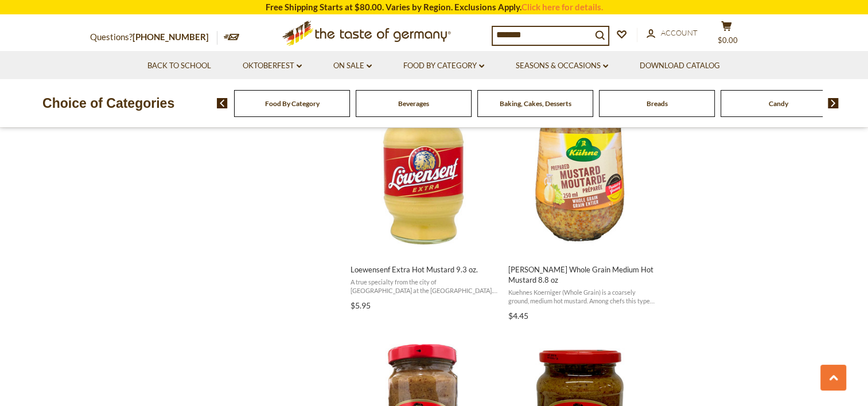  Describe the element at coordinates (292, 103) in the screenshot. I see `span: Food By Category` at that location.